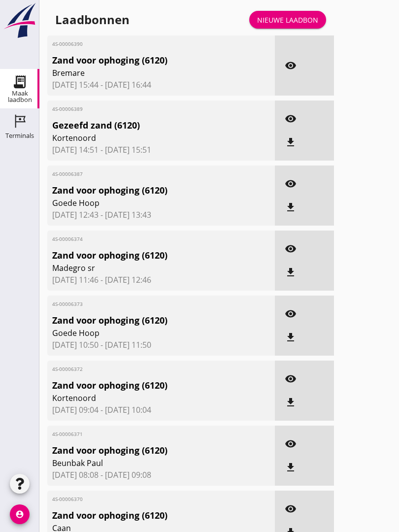  What do you see at coordinates (143, 125) in the screenshot?
I see `span: Gezeefd zand (6120)` at bounding box center [143, 125].